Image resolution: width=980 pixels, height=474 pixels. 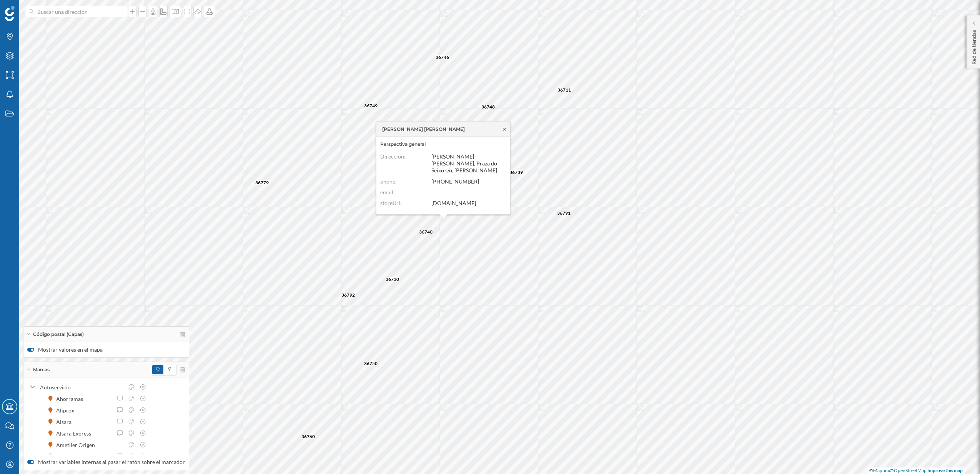 What do you see at coordinates (76, 433) in the screenshot?
I see `div: Alsara Express` at bounding box center [76, 433].